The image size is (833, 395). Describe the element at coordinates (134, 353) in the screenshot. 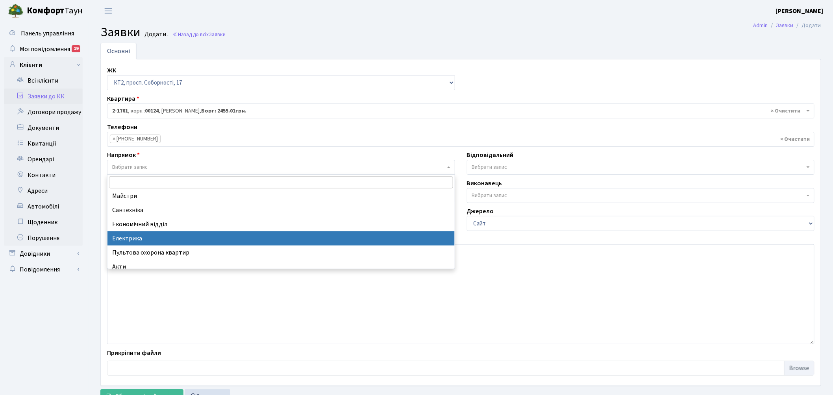

I see `label: Прикріпити файли` at that location.